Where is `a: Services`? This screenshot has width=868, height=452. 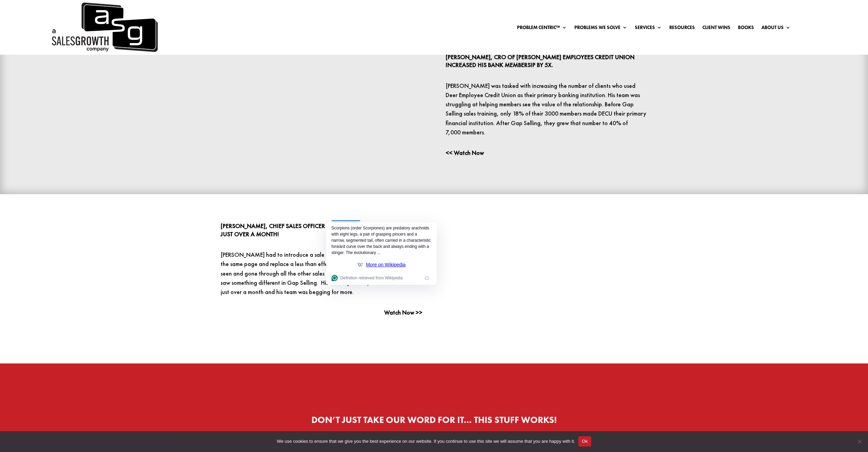
a: Services is located at coordinates (648, 29).